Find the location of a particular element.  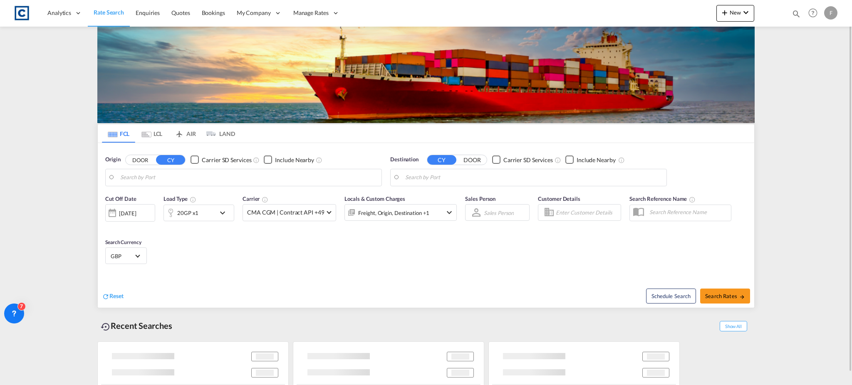

md-select: Select Currency: £ GBPUnited Kingdom Pound is located at coordinates (126, 256).